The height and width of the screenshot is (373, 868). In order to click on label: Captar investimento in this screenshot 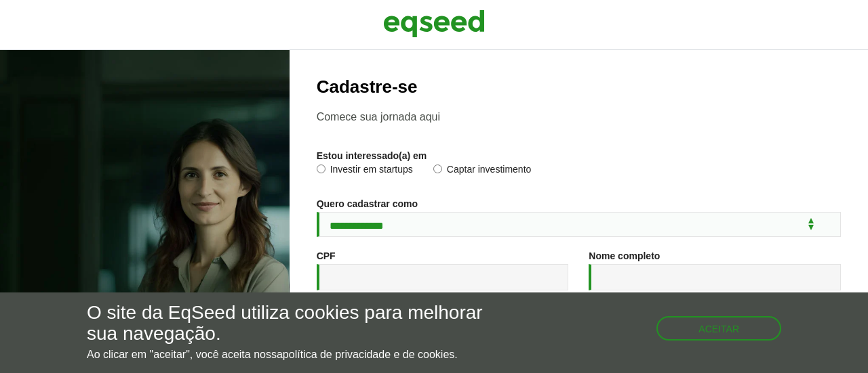, I will do `click(482, 171)`.